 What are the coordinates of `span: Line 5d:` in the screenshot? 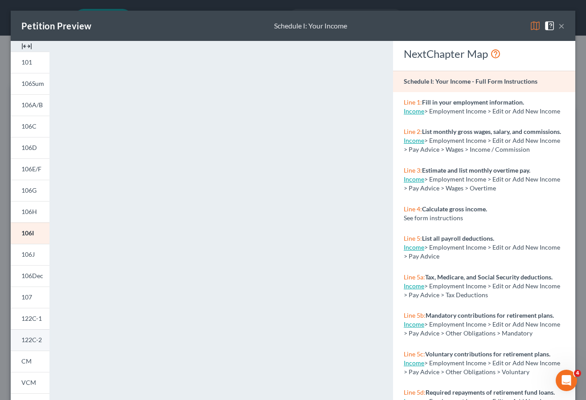 It's located at (414, 392).